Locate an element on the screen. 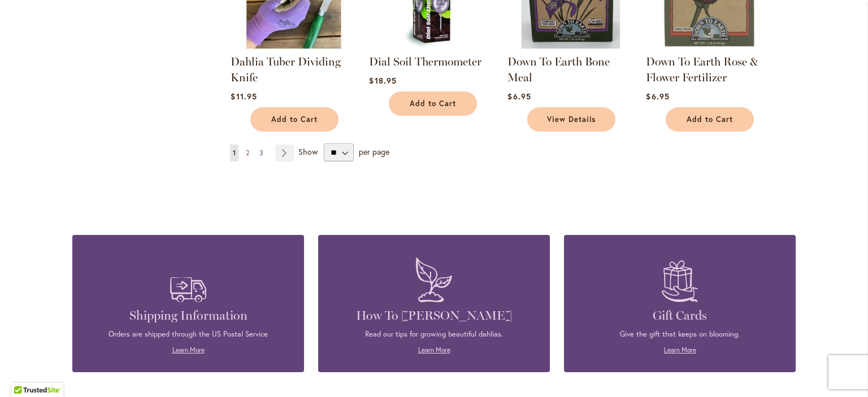 Image resolution: width=868 pixels, height=397 pixels. a: 3 is located at coordinates (261, 154).